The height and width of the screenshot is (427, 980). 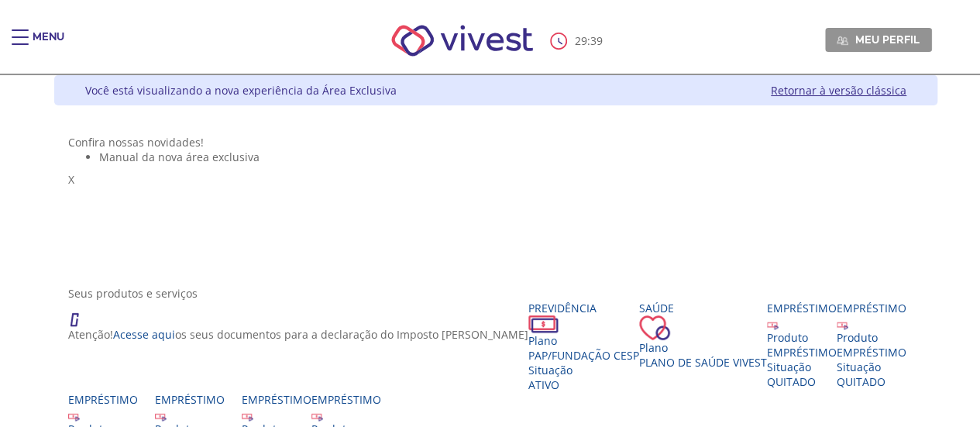 I want to click on div: Você está visualizando a nova experiência da Área Exclusiva, so click(x=241, y=90).